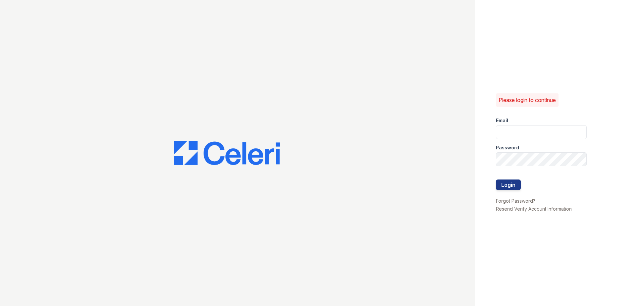  What do you see at coordinates (508, 185) in the screenshot?
I see `button: Login` at bounding box center [508, 185].